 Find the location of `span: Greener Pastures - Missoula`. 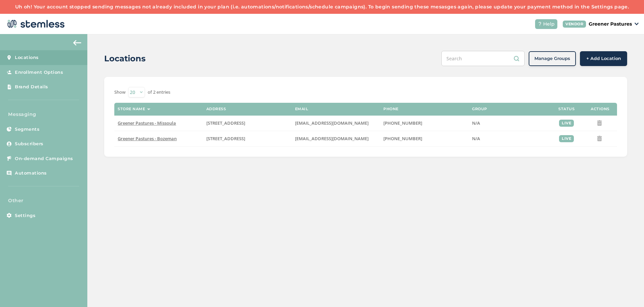

span: Greener Pastures - Missoula is located at coordinates (147, 123).